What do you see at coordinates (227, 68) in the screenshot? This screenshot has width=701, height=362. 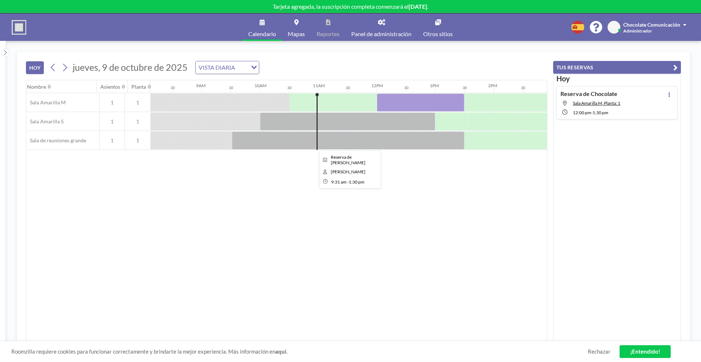 I see `div: Search for option` at bounding box center [227, 68].